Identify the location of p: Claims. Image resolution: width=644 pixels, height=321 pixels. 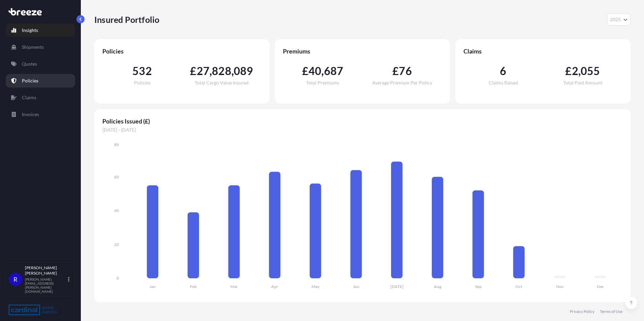
(29, 98).